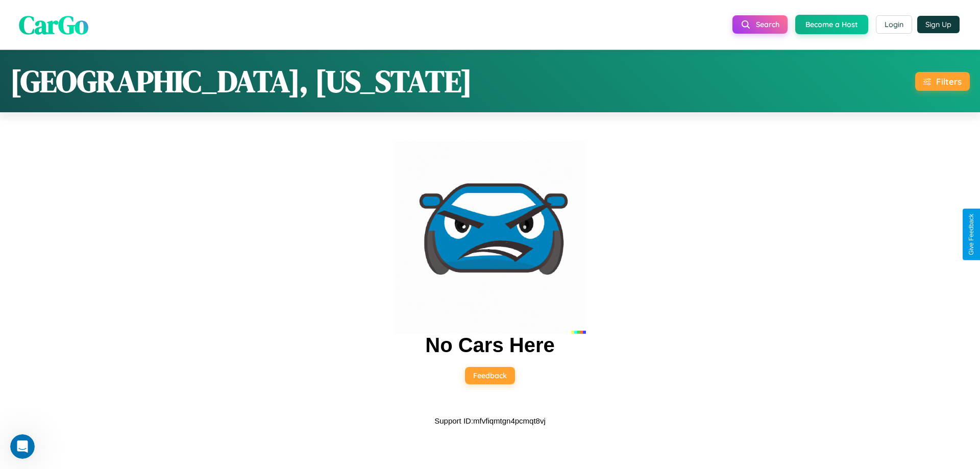 The image size is (980, 469). I want to click on div: Filters, so click(949, 81).